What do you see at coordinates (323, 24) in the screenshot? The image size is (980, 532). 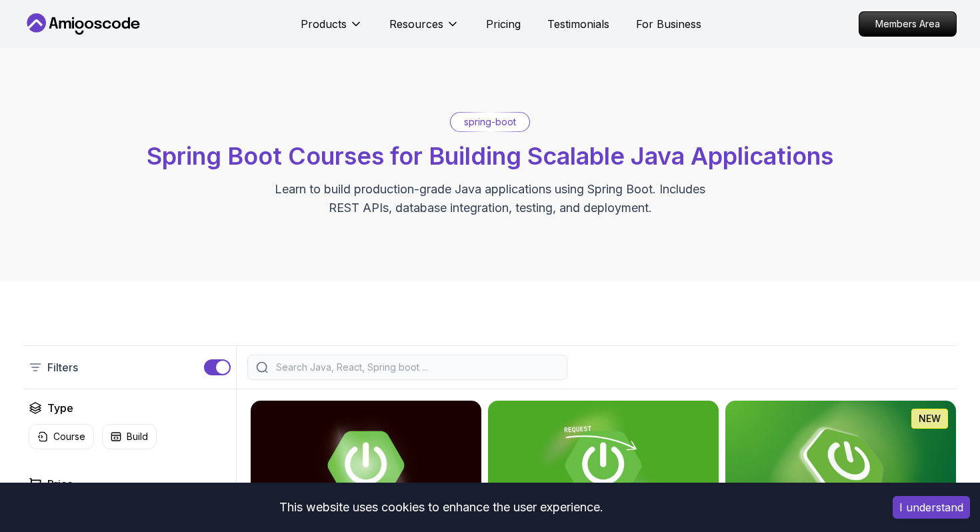 I see `p: Products` at bounding box center [323, 24].